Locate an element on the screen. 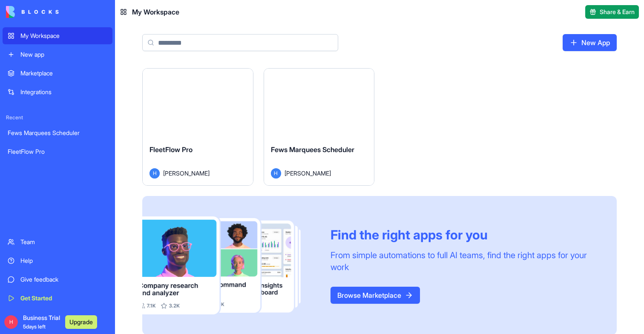  button: Share & Earn is located at coordinates (612, 12).